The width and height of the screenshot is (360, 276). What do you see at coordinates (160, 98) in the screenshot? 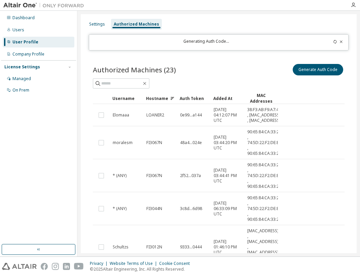
I see `div: Hostname` at bounding box center [160, 98].